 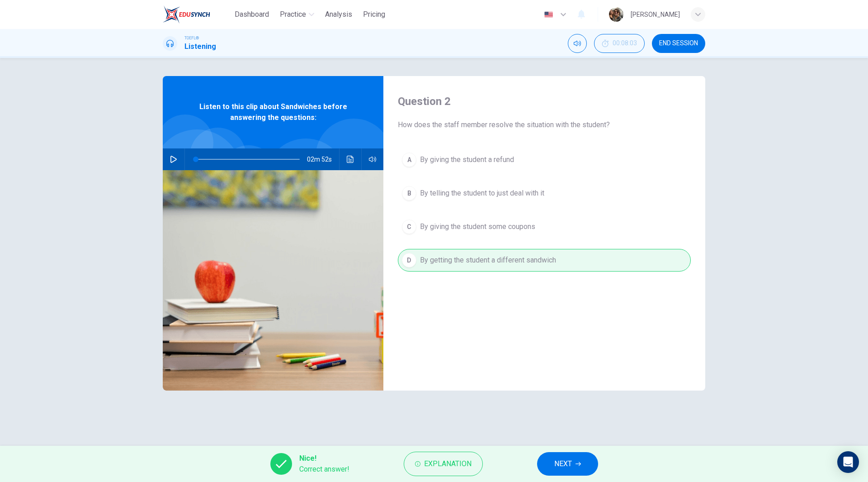 I want to click on a: Dashboard, so click(x=252, y=14).